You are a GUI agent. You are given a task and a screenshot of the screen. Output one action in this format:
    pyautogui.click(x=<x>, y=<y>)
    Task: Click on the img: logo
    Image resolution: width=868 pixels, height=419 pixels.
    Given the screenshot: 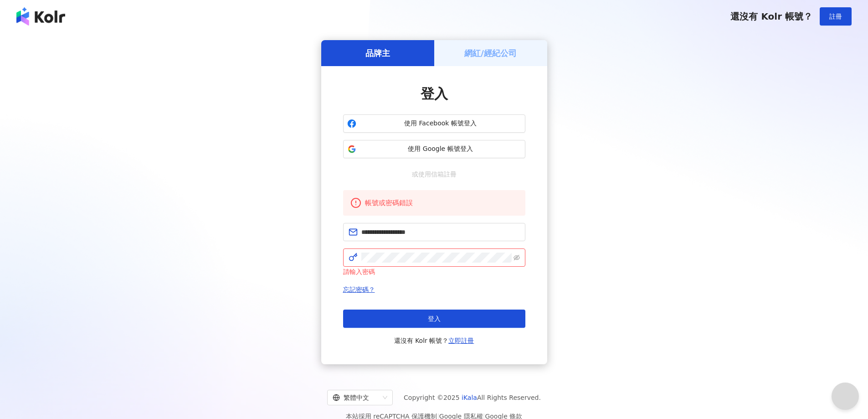 What is the action you would take?
    pyautogui.click(x=40, y=17)
    